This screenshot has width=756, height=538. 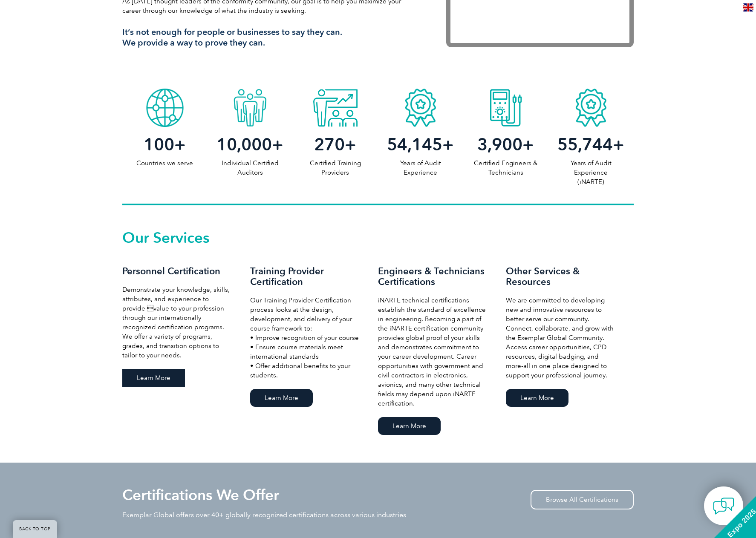 I want to click on p: Years of Audit Experience (iNARTE), so click(x=591, y=173).